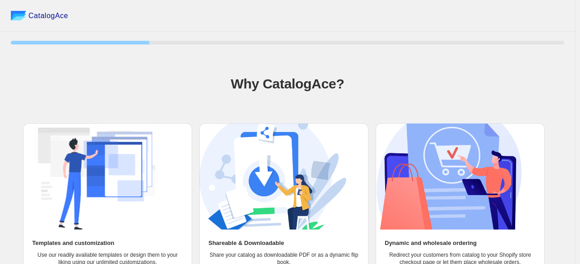 The height and width of the screenshot is (264, 580). I want to click on span: CatalogAce, so click(49, 16).